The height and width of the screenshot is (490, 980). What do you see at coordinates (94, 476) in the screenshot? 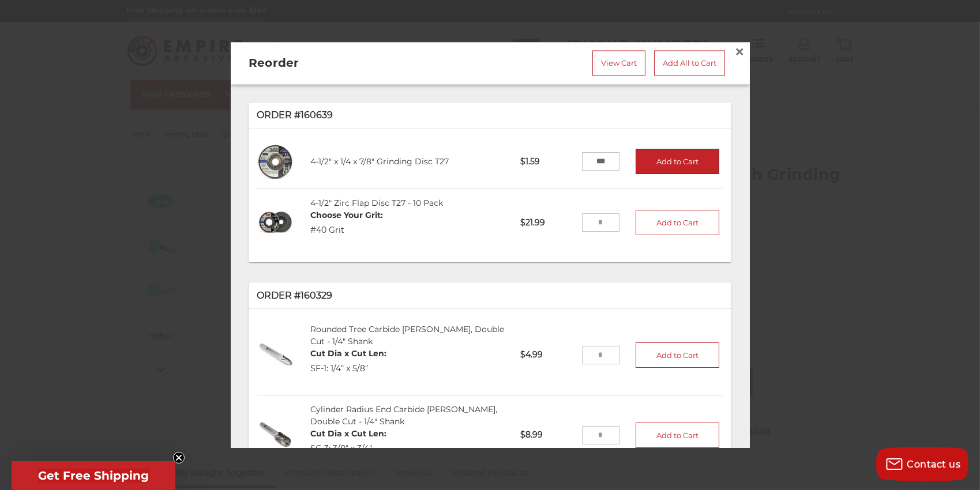
I see `div: Get Free ShippingClose teaser` at bounding box center [94, 476].